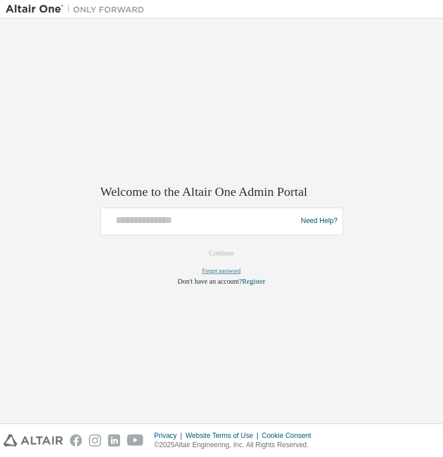  I want to click on div: Privacy, so click(170, 435).